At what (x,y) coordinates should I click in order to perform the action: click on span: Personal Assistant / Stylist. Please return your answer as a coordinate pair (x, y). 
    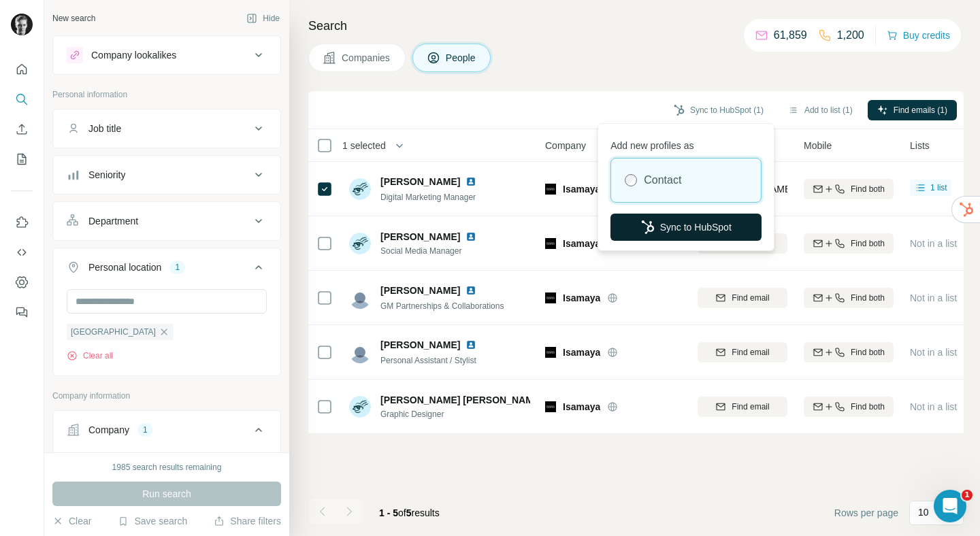
    Looking at the image, I should click on (428, 360).